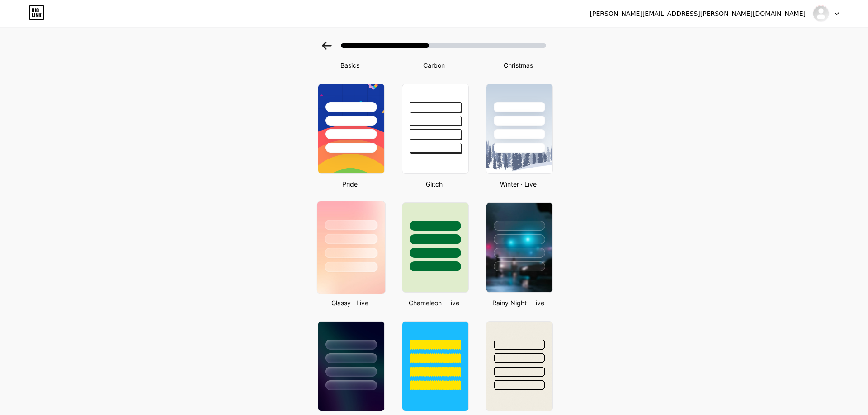 The width and height of the screenshot is (868, 415). What do you see at coordinates (518, 303) in the screenshot?
I see `div: Rainy Night · Live` at bounding box center [518, 303].